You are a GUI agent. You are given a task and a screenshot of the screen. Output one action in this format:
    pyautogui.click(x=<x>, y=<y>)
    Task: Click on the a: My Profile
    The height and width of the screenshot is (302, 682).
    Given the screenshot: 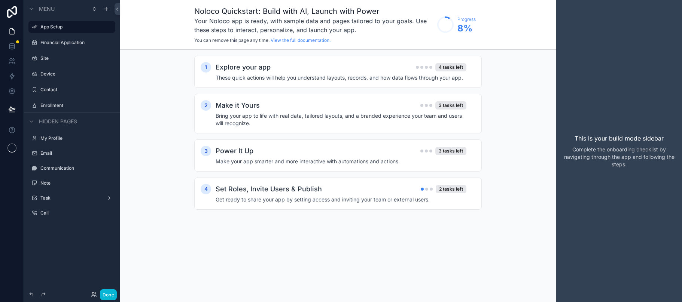 What is the action you would take?
    pyautogui.click(x=77, y=138)
    